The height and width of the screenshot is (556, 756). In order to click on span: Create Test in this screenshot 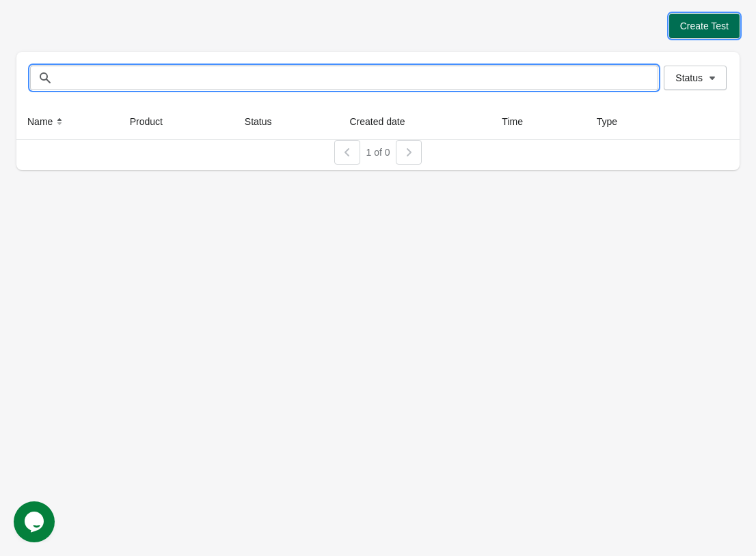, I will do `click(704, 26)`.